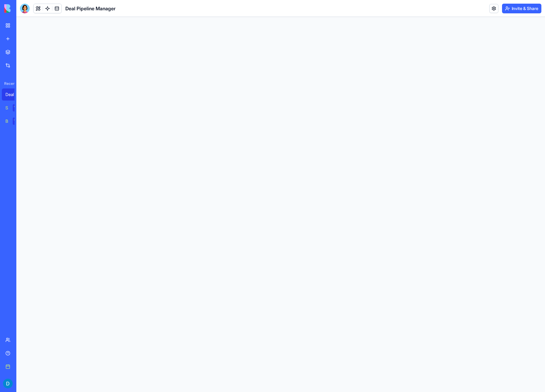 The width and height of the screenshot is (545, 392). Describe the element at coordinates (8, 84) in the screenshot. I see `span: Recent` at that location.